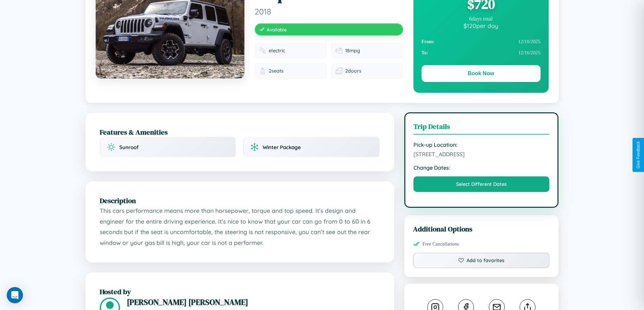  Describe the element at coordinates (339, 71) in the screenshot. I see `img: Doors` at that location.